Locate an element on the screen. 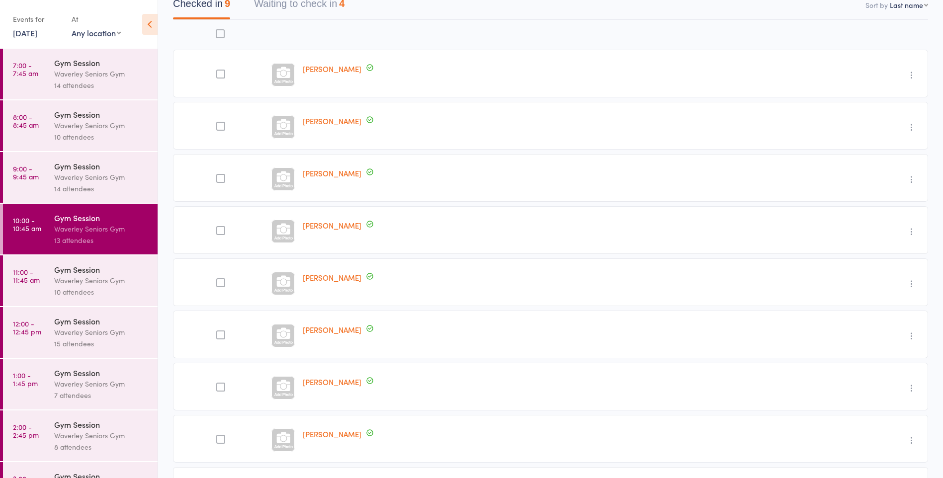 The height and width of the screenshot is (478, 943). a: 2:00 -2:45 pmGym SessionWaverley Seniors Gym8 attendees is located at coordinates (80, 436).